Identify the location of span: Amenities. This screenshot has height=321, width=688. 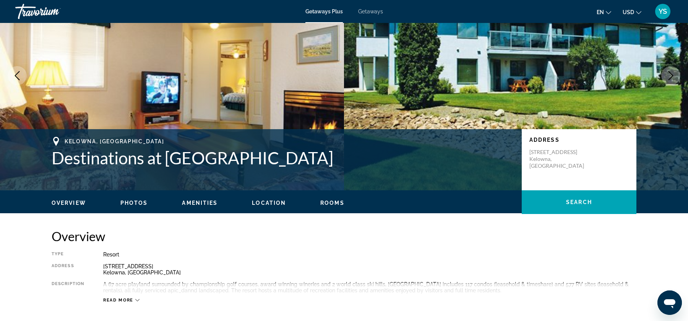
(199, 203).